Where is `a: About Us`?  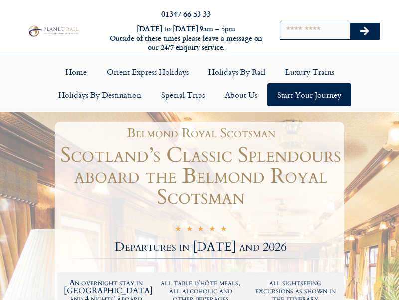 a: About Us is located at coordinates (241, 95).